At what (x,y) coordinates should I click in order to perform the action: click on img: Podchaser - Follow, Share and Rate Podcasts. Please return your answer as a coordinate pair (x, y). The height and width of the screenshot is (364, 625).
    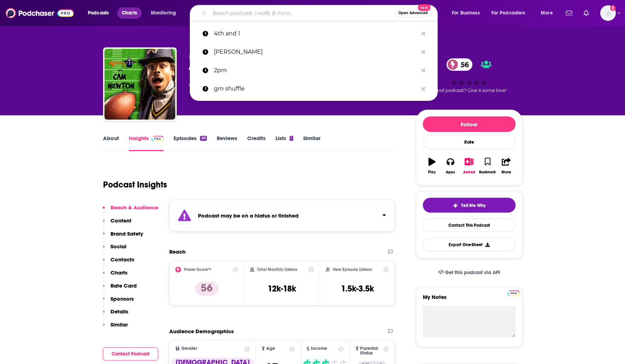
    Looking at the image, I should click on (40, 13).